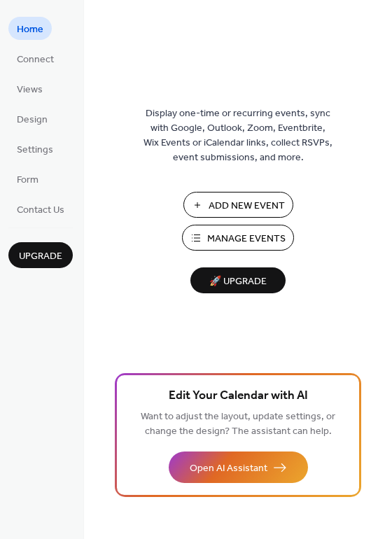 The height and width of the screenshot is (539, 392). I want to click on span: Want to adjust the layout, update settings, or change the design? The assistant can help., so click(238, 424).